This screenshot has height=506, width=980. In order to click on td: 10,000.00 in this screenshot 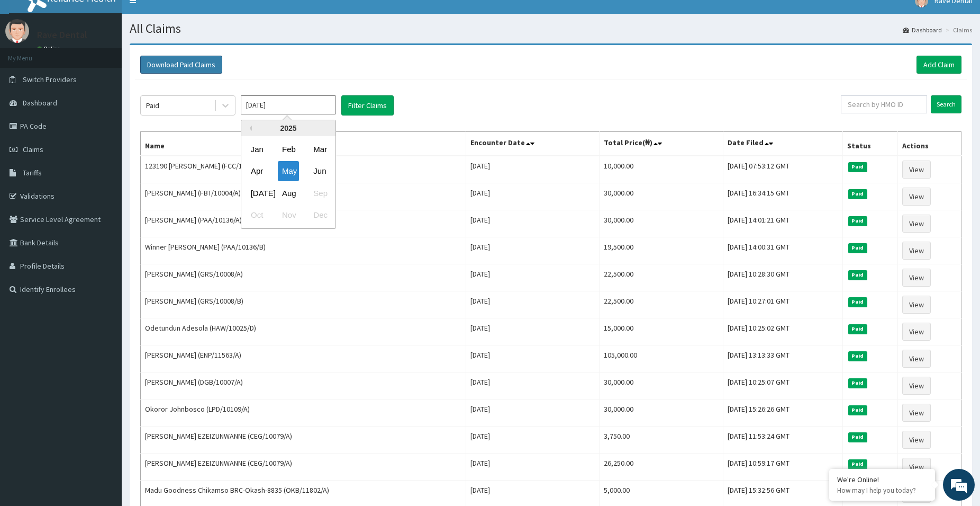, I will do `click(662, 170)`.